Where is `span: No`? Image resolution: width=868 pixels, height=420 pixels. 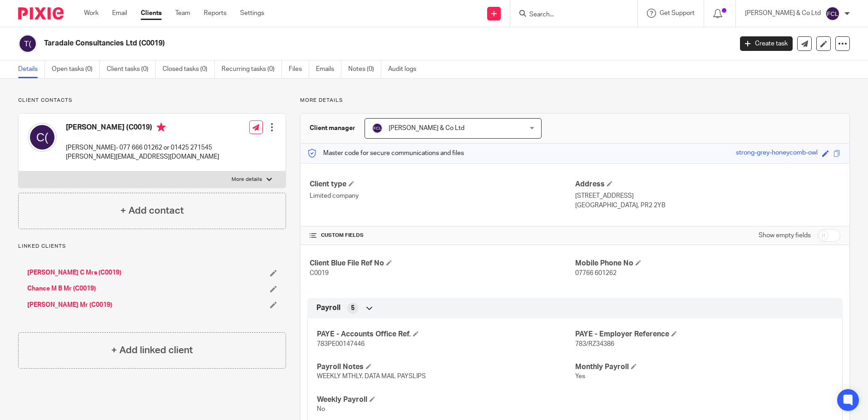
span: No is located at coordinates (321, 409).